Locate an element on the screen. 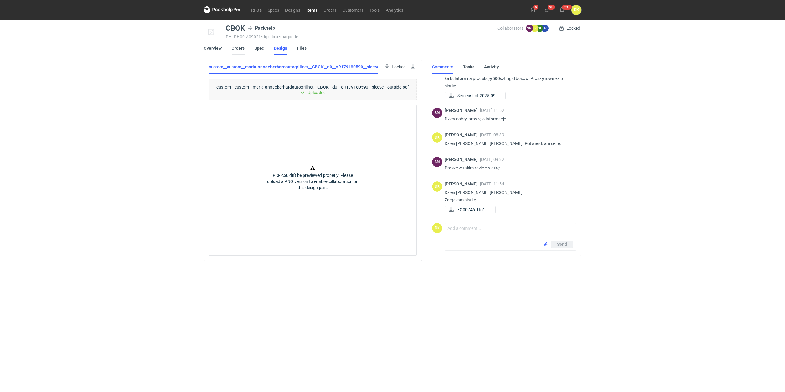  a: Items is located at coordinates (312, 10).